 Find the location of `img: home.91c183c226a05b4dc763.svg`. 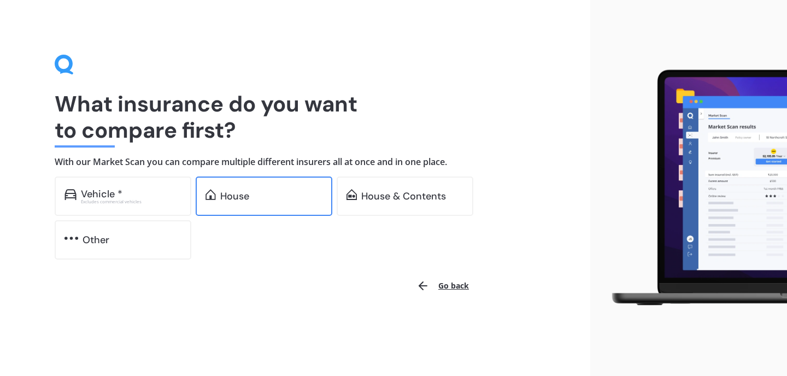

img: home.91c183c226a05b4dc763.svg is located at coordinates (210, 195).